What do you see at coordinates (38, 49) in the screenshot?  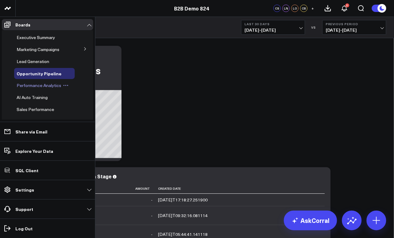 I see `span: Marketing Campaigns` at bounding box center [38, 49].